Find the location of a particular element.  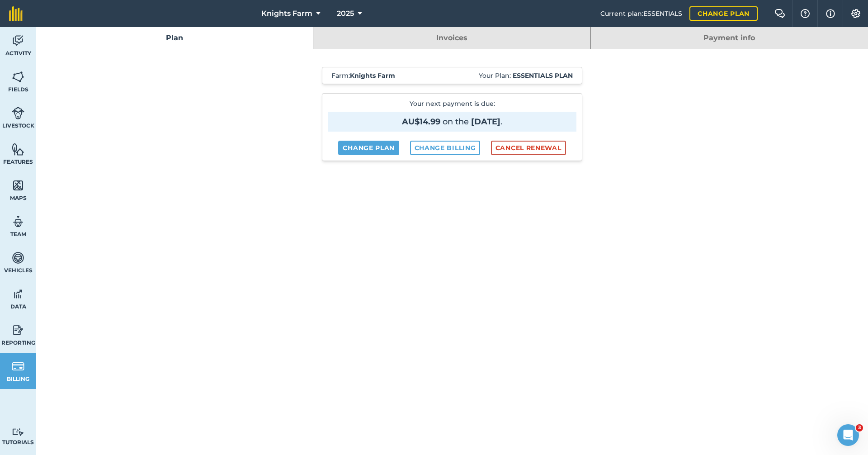

img: svg+xml;base64,PHN2ZyB4bWxucz0iaHR0cDovL3d3dy53My5vcmcvMjAwMC9zdmciIHdpZHRoPSIxNyIgaGVpZ2h0PSIxNy... is located at coordinates (831, 14).